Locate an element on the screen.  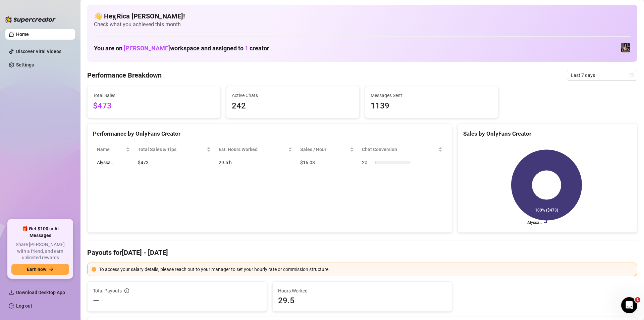
span: 🎁 Get $100 in AI Messages is located at coordinates (40, 232).